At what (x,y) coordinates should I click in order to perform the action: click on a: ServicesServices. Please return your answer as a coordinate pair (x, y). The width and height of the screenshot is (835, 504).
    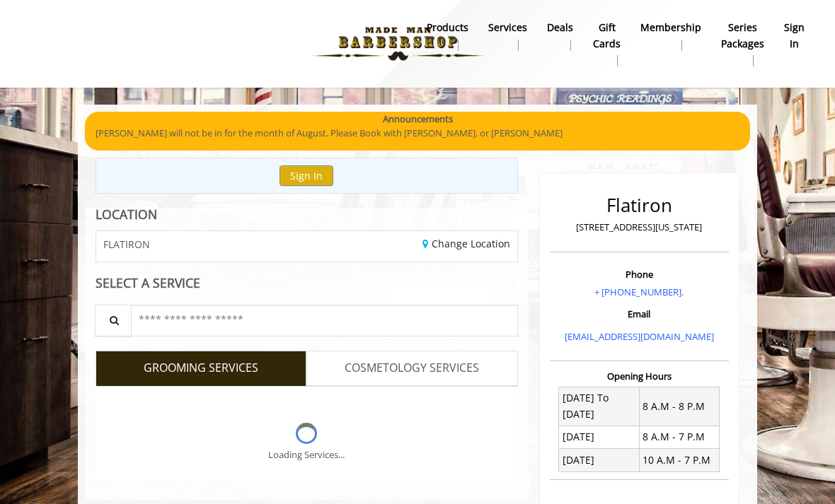
    Looking at the image, I should click on (507, 36).